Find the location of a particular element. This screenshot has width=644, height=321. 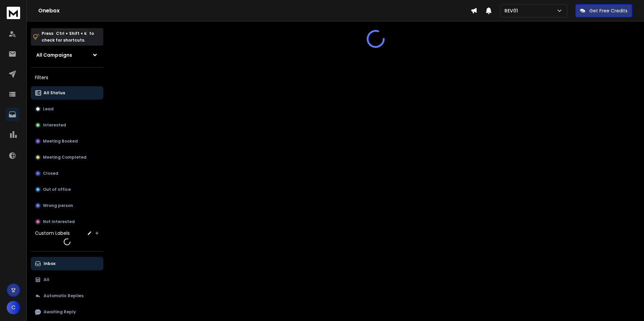

p: Wrong person is located at coordinates (58, 205).